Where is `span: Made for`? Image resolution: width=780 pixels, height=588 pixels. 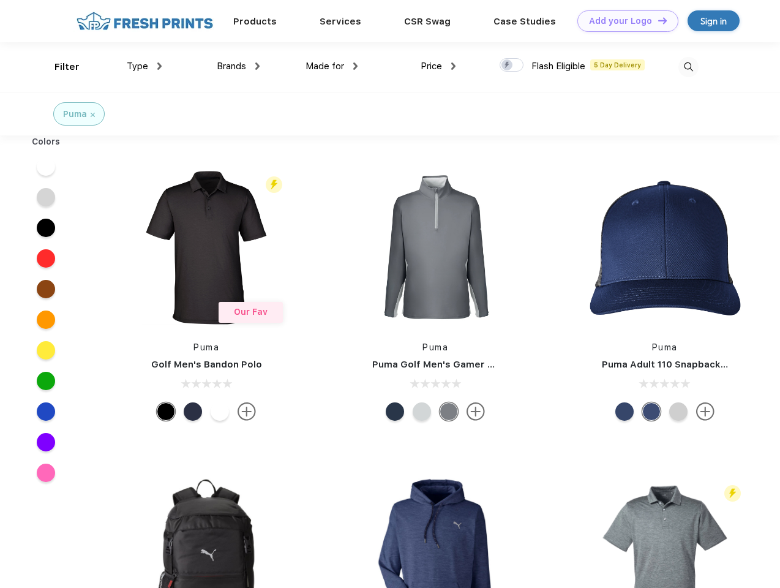 span: Made for is located at coordinates (325, 66).